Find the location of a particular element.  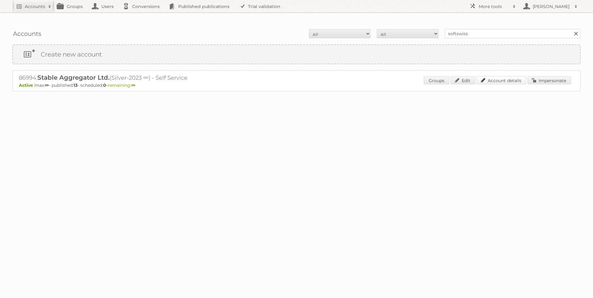

strong: 0 is located at coordinates (105, 85).